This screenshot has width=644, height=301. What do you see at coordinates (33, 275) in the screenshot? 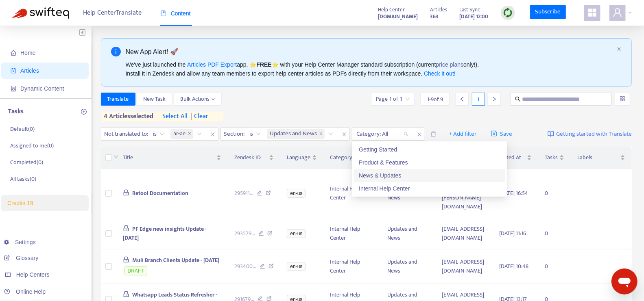
I see `span: Help Centers` at bounding box center [33, 275].